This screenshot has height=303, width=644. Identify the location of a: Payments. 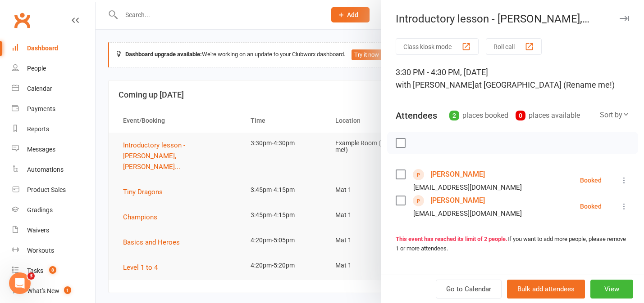
(53, 109).